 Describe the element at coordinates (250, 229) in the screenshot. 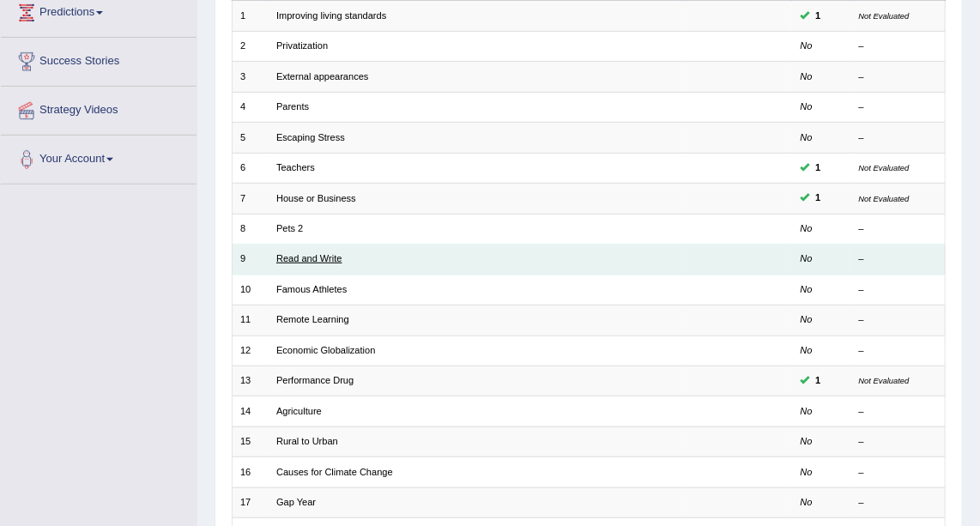

I see `td: 8` at that location.